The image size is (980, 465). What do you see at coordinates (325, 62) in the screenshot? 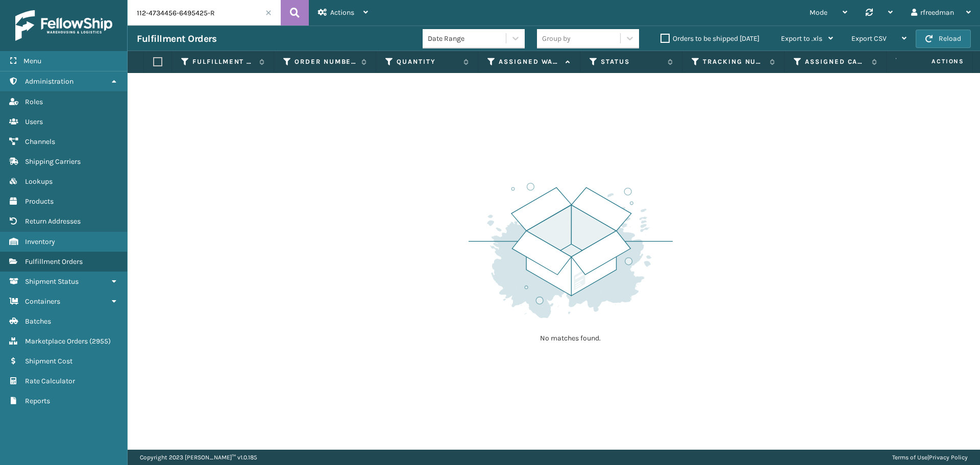
I see `label: Order Number` at bounding box center [325, 62].